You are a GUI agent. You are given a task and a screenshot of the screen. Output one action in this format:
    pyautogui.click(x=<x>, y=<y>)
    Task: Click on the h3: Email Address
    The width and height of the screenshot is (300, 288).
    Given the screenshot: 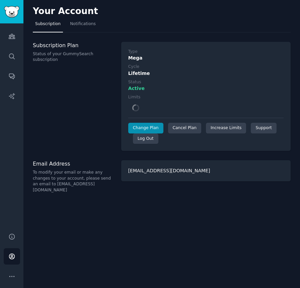 What is the action you would take?
    pyautogui.click(x=73, y=164)
    